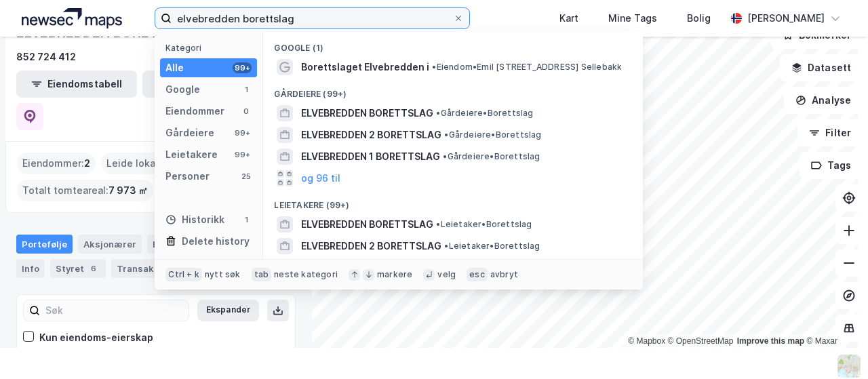 This screenshot has height=379, width=868. What do you see at coordinates (569, 18) in the screenshot?
I see `div: Kart` at bounding box center [569, 18].